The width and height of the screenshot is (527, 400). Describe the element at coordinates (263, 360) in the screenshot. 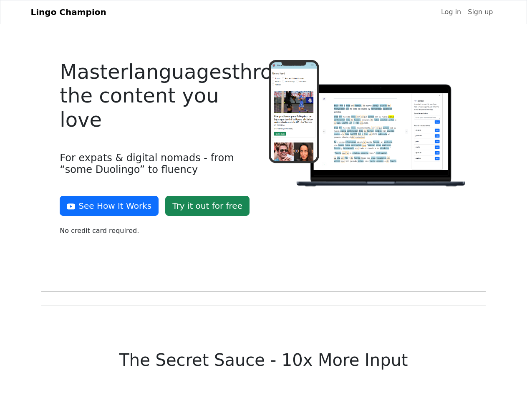

I see `h1: The Secret Sauce - 10x More Input` at that location.